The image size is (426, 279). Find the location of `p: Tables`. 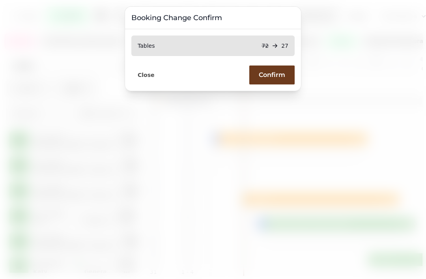

p: Tables is located at coordinates (146, 46).